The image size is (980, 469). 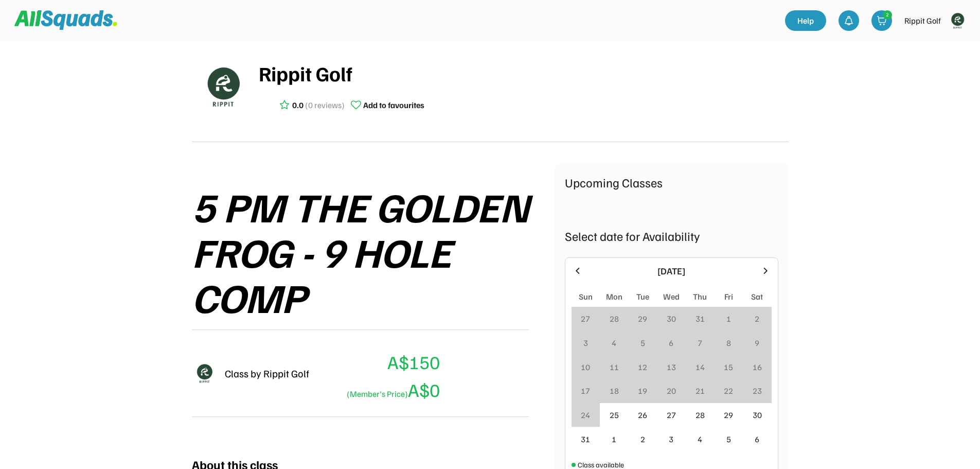 I want to click on div: Mon, so click(x=614, y=296).